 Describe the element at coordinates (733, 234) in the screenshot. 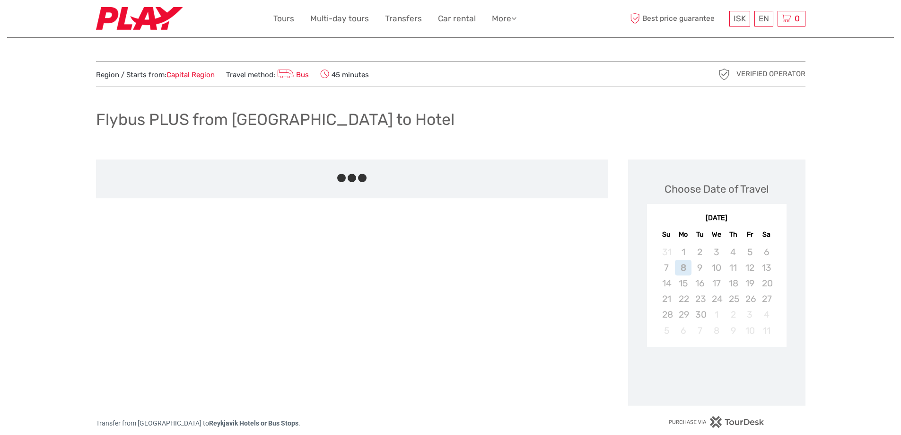

I see `div: Th` at that location.